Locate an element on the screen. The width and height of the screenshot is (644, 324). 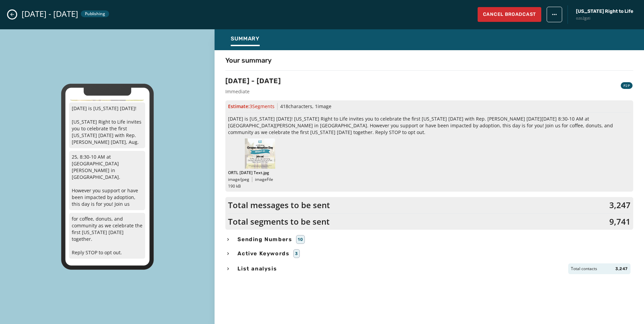
button: Sending Numbers10 is located at coordinates (429, 239).